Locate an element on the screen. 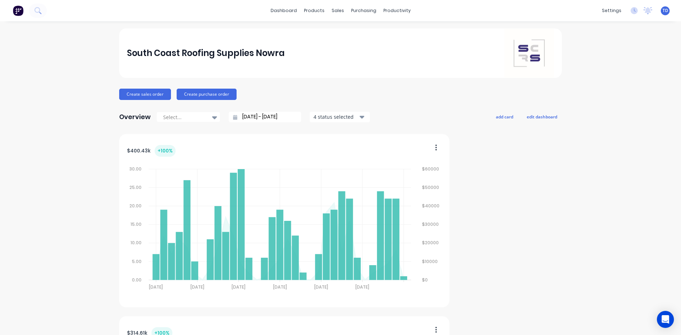 This screenshot has width=681, height=335. button: Create purchase order is located at coordinates (206, 94).